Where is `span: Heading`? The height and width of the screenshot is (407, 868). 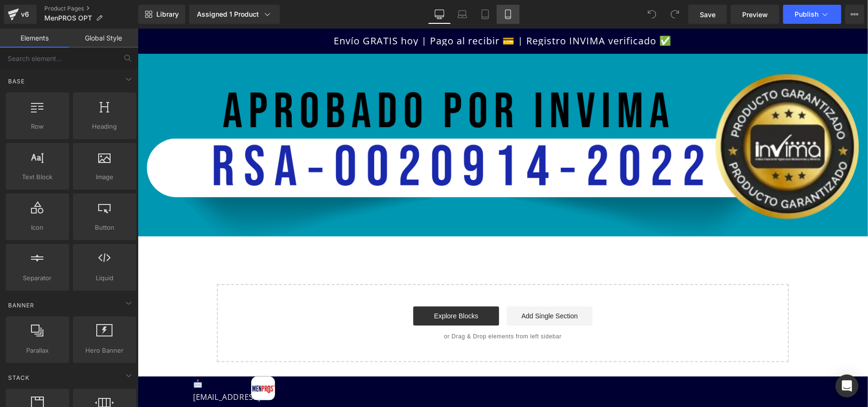 span: Heading is located at coordinates (104, 126).